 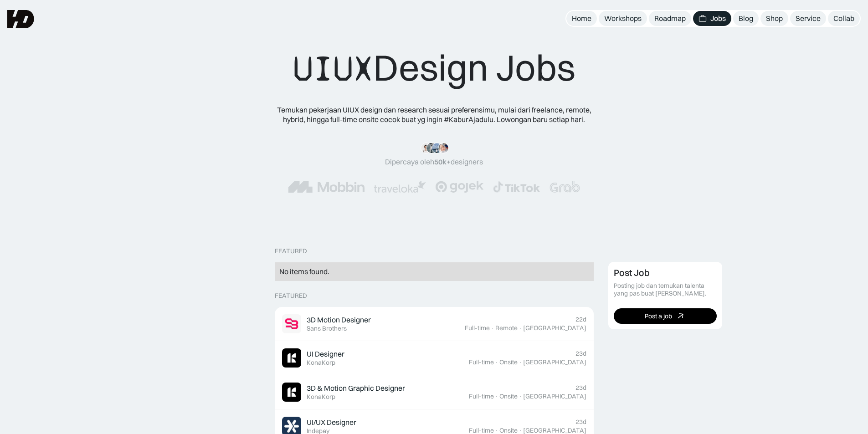 I want to click on div: UI Designer, so click(x=325, y=354).